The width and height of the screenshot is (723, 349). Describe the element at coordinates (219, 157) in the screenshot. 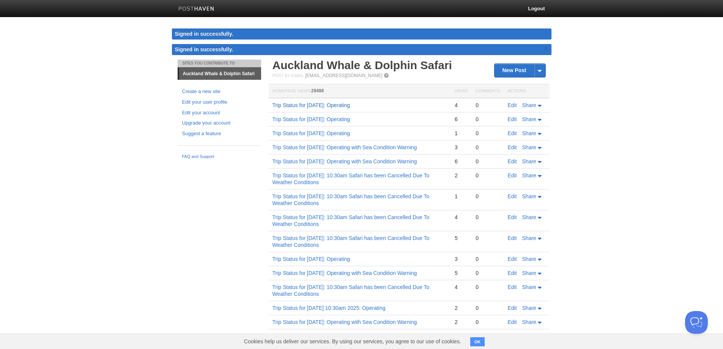

I see `a: FAQ and Support` at that location.